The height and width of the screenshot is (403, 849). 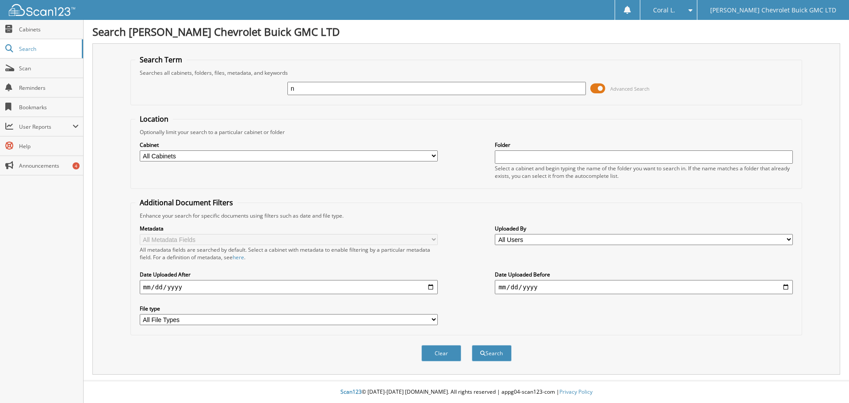 What do you see at coordinates (665, 10) in the screenshot?
I see `span: Coral L.` at bounding box center [665, 10].